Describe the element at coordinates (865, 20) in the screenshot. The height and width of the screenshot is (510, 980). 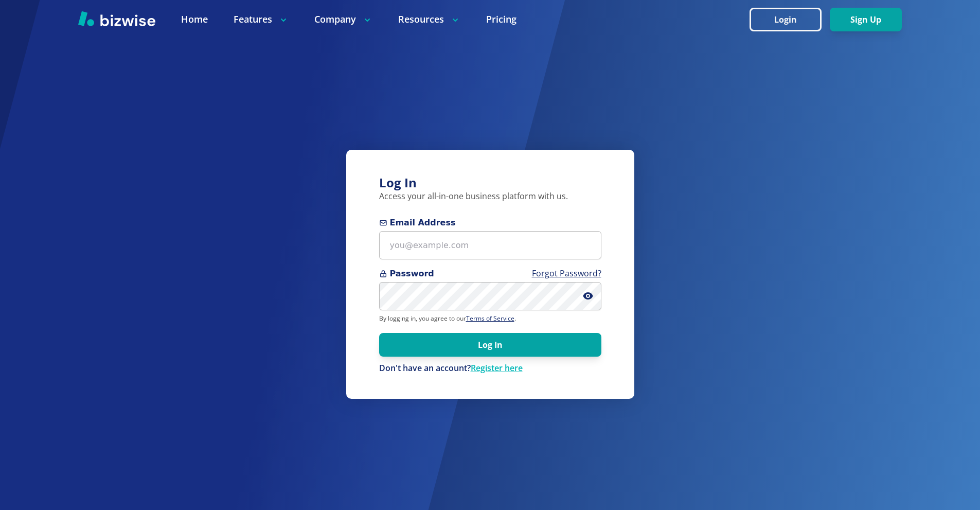
I see `a: Sign Up` at that location.